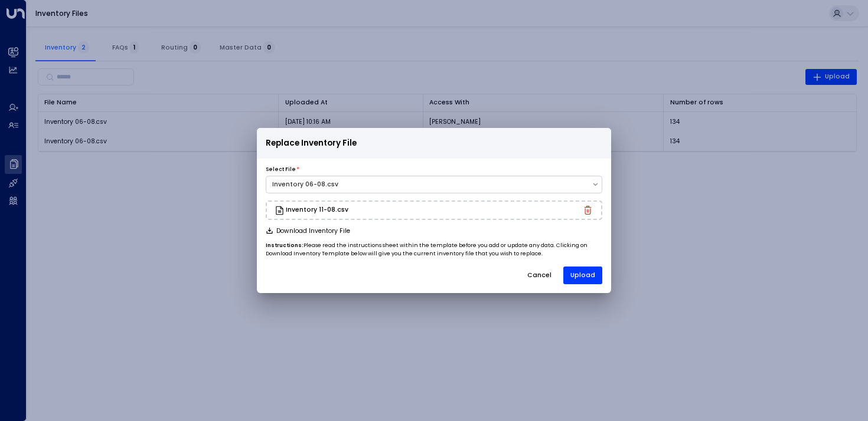 The width and height of the screenshot is (868, 421). Describe the element at coordinates (583, 276) in the screenshot. I see `button: Upload` at that location.